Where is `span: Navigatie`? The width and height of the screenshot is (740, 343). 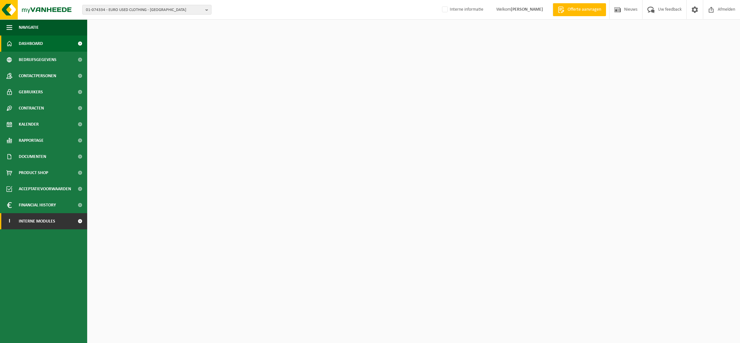
span: Navigatie is located at coordinates (29, 27).